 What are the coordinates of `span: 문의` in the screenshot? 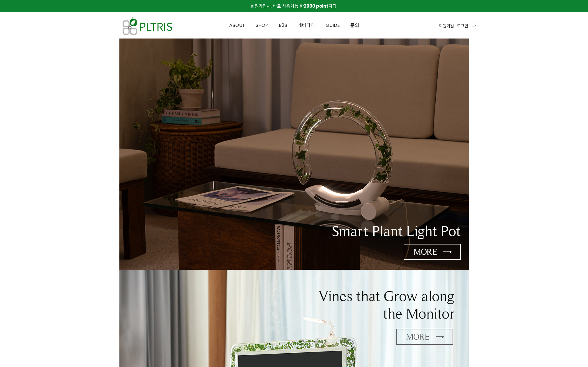 It's located at (355, 25).